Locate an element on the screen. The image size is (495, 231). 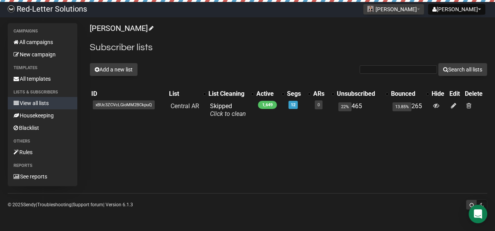
a: New campaign is located at coordinates (43, 54).